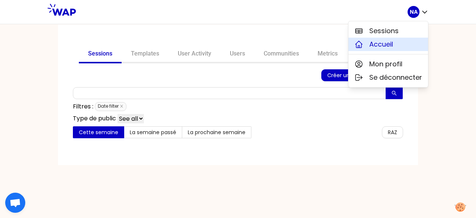 This screenshot has width=476, height=218. I want to click on span: close, so click(122, 106).